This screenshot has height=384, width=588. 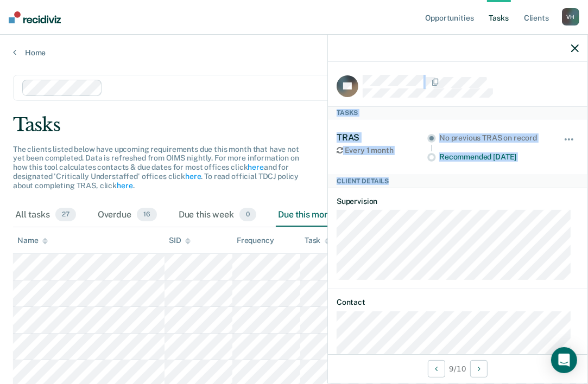 I want to click on div: All tasks, so click(x=46, y=216).